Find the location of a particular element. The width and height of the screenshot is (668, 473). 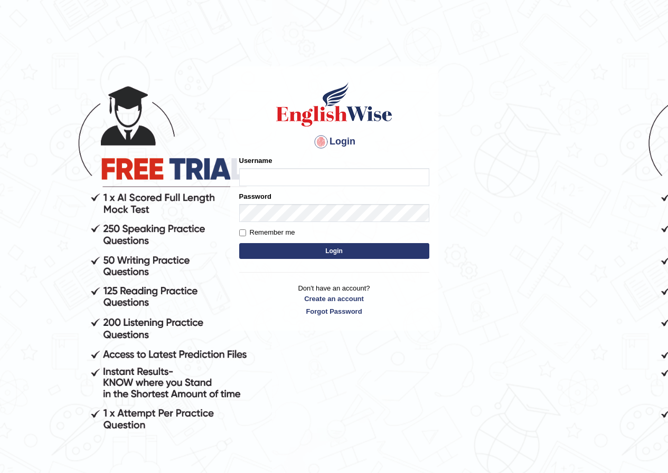

h4: Login is located at coordinates (334, 142).